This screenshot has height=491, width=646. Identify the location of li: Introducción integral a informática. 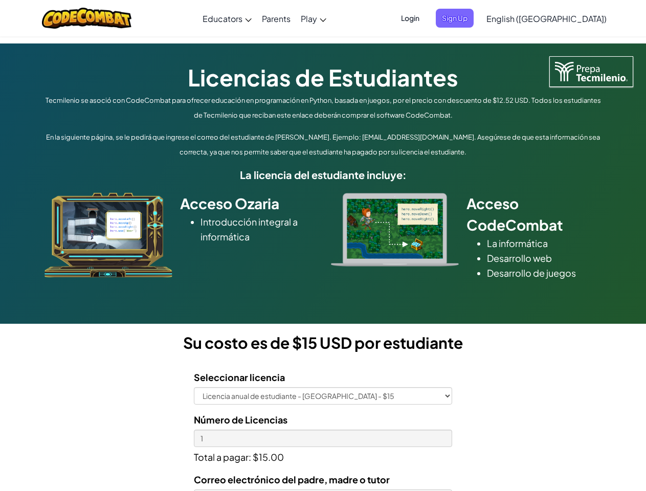
(258, 229).